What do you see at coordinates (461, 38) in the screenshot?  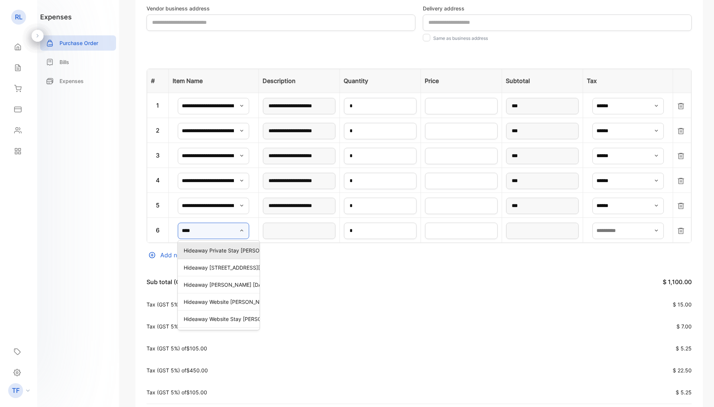 I see `label: Same as business address` at bounding box center [461, 38].